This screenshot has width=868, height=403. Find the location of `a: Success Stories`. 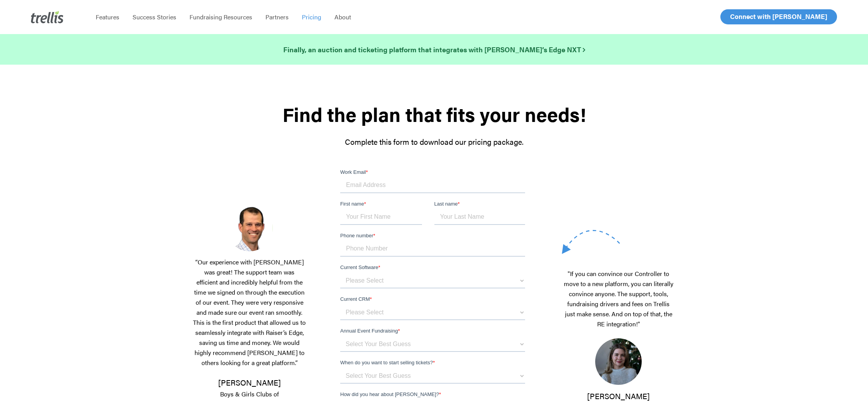

a: Success Stories is located at coordinates (154, 17).